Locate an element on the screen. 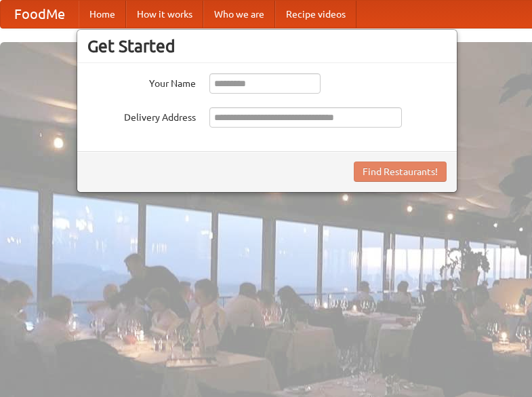 This screenshot has width=532, height=397. a: Recipe videos is located at coordinates (316, 15).